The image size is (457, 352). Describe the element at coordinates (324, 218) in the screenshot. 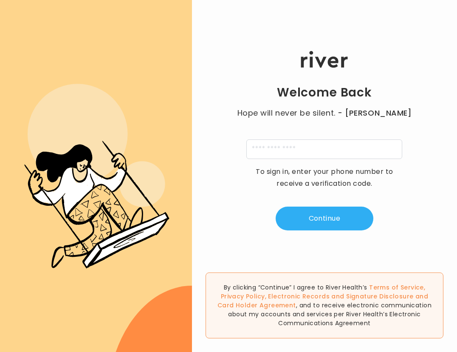

I see `button: Continue` at that location.